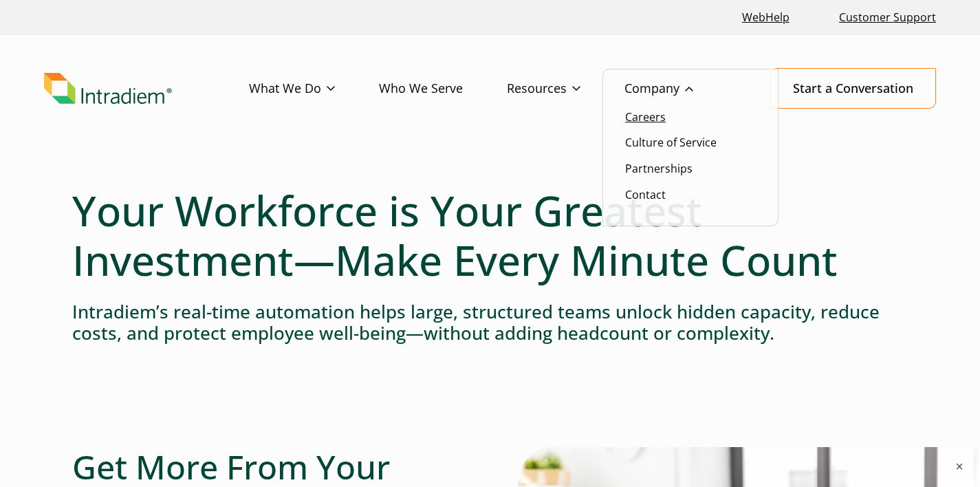 This screenshot has width=980, height=487. I want to click on img: Intradiem, so click(108, 89).